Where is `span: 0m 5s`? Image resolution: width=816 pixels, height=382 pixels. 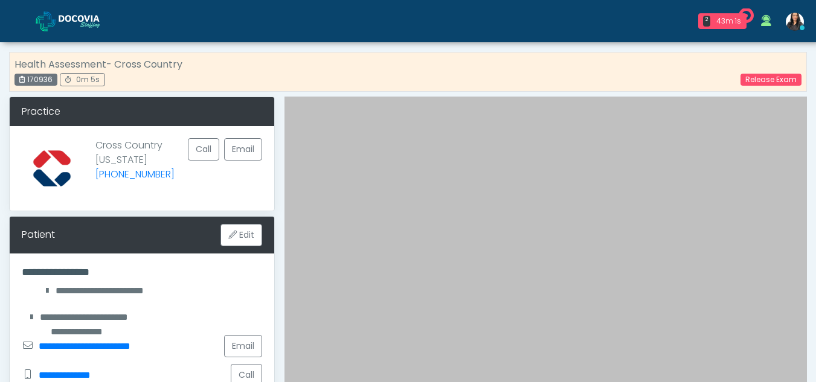 span: 0m 5s is located at coordinates (88, 79).